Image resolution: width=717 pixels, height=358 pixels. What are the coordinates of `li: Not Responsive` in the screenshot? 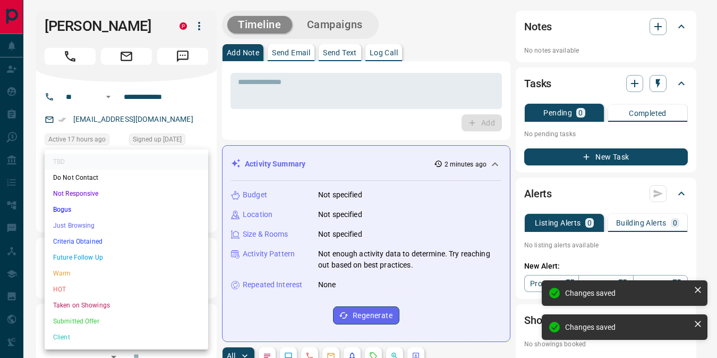 It's located at (126, 193).